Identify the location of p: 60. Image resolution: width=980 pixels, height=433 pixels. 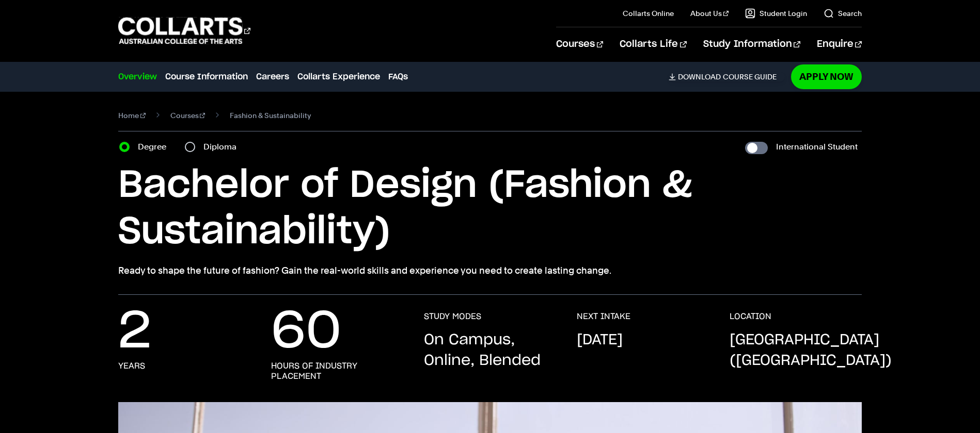
(306, 332).